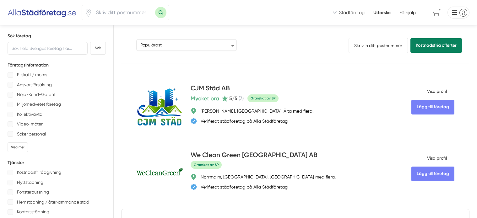 The width and height of the screenshot is (477, 218). Describe the element at coordinates (407, 13) in the screenshot. I see `span: Få hjälp` at that location.